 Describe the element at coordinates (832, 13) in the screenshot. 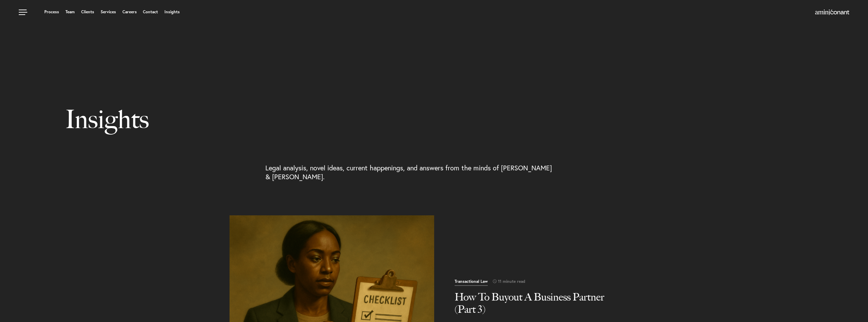

I see `a: Home` at that location.